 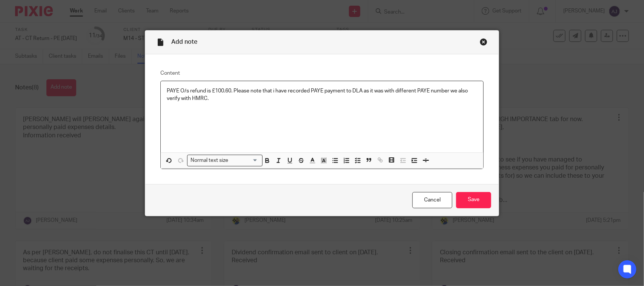 What do you see at coordinates (184, 42) in the screenshot?
I see `span: Add note` at bounding box center [184, 42].